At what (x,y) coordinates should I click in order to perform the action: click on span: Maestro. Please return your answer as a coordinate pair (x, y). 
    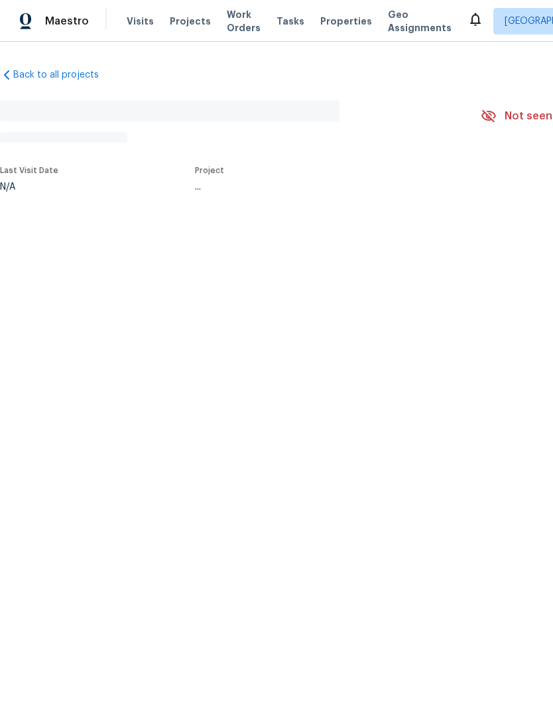
    Looking at the image, I should click on (67, 21).